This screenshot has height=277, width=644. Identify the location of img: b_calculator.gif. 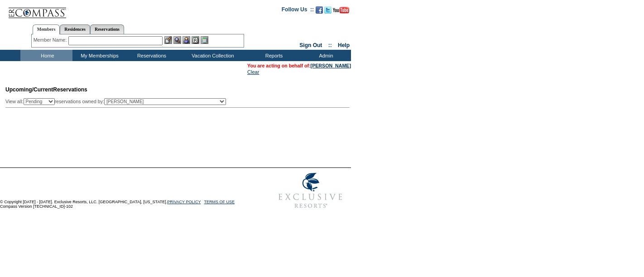
(204, 40).